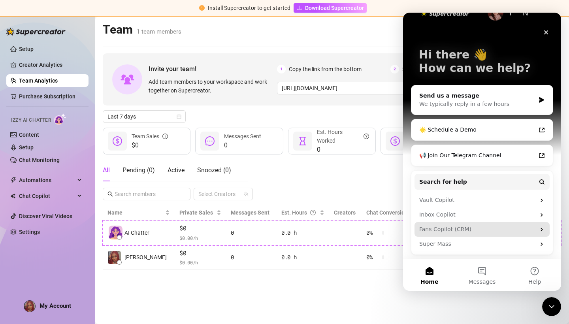  What do you see at coordinates (430, 69) in the screenshot?
I see `span: Share it with your team` at bounding box center [430, 69].